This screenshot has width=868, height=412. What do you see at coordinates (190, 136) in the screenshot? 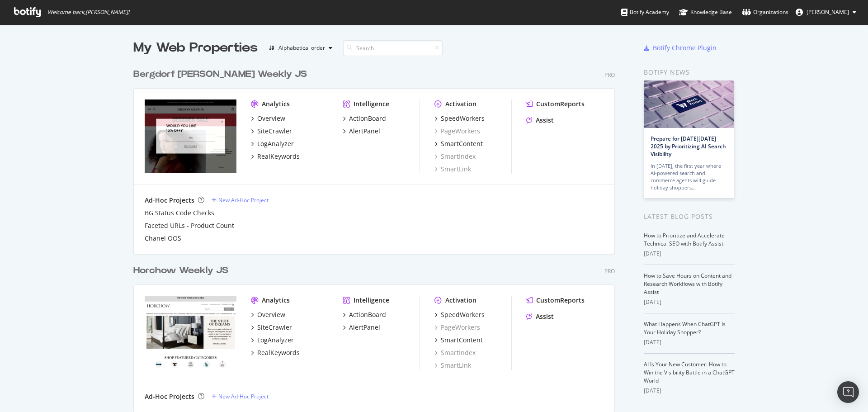
I see `img: bergdorfgoodman.com` at bounding box center [190, 136].